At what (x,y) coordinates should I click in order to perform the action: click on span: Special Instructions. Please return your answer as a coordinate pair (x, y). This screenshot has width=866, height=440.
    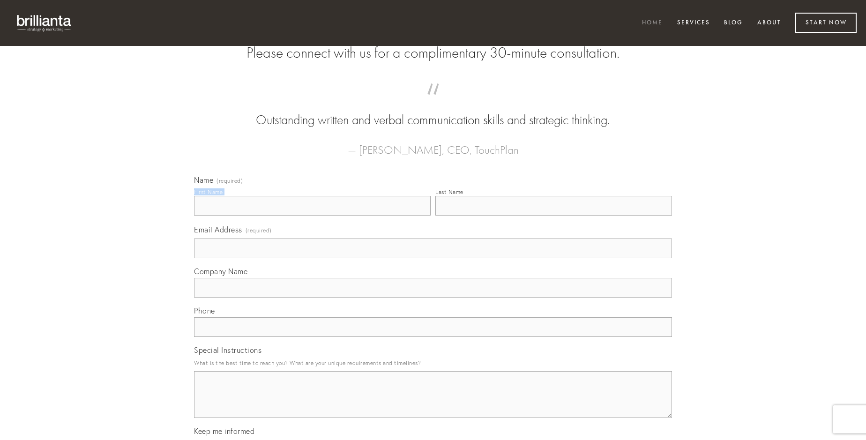
    Looking at the image, I should click on (228, 350).